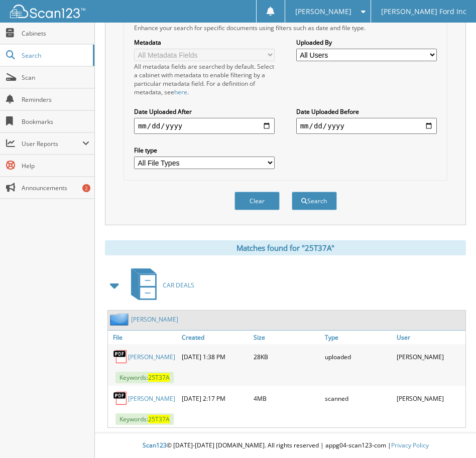 The image size is (476, 458). Describe the element at coordinates (367, 111) in the screenshot. I see `label: Date Uploaded Before` at that location.